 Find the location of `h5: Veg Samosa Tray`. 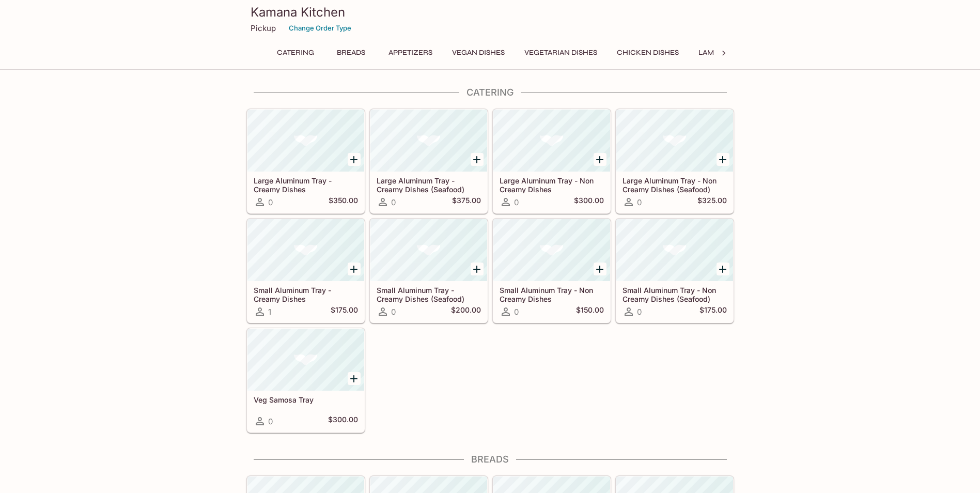

h5: Veg Samosa Tray is located at coordinates (306, 400).